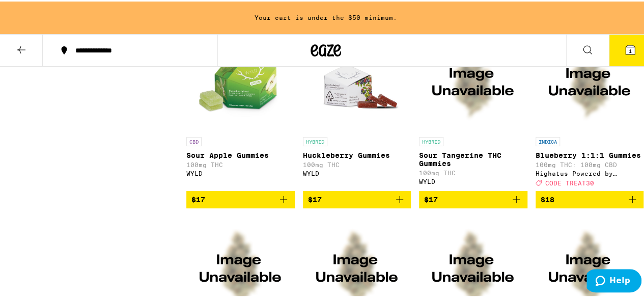  What do you see at coordinates (589, 109) in the screenshot?
I see `a: Open page for Blueberry 1:1:1 Gummies from Highatus Powered by Cannabiotix` at bounding box center [589, 109].